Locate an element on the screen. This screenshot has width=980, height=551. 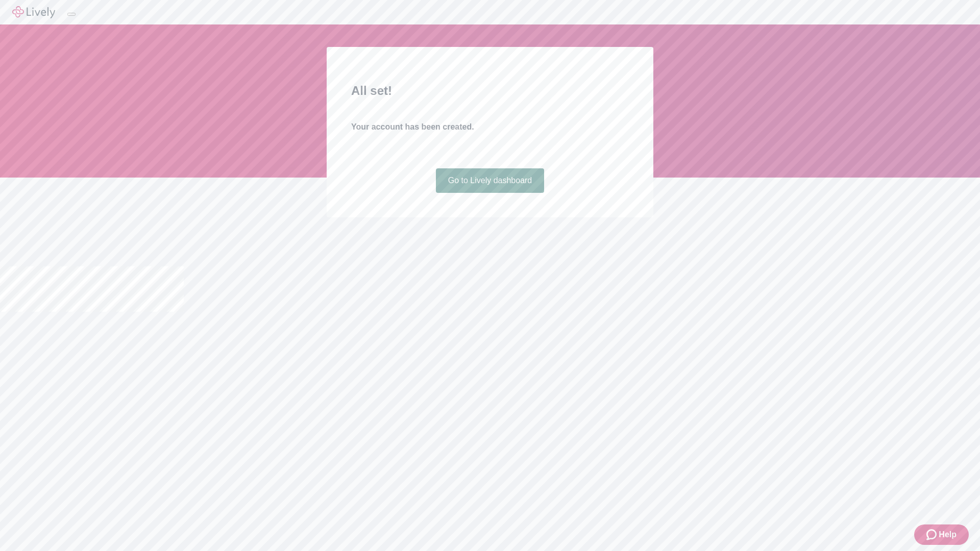
img: Lively is located at coordinates (34, 12).